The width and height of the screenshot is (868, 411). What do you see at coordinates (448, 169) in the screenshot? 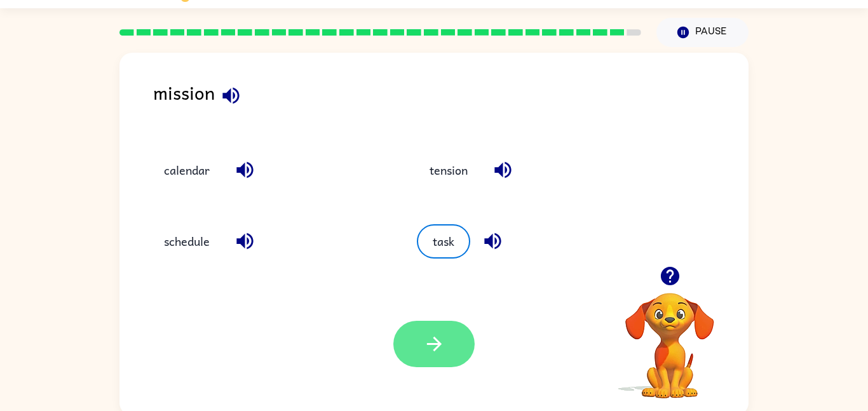
I see `button: tension` at bounding box center [448, 169].